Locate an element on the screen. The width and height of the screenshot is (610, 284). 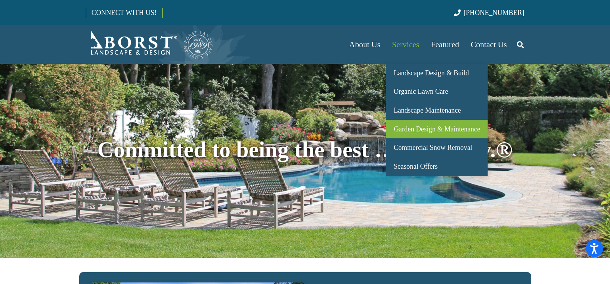
a: Seasonal Offers is located at coordinates (436, 167).